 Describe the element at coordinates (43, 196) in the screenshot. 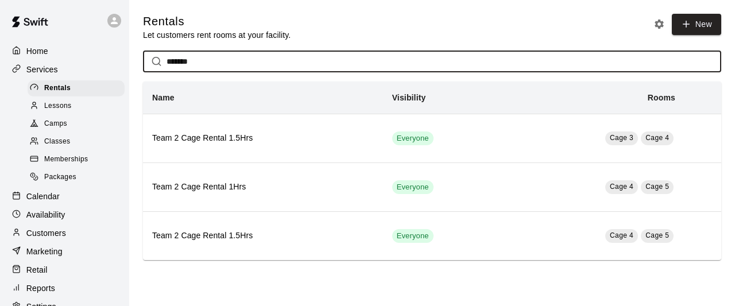

I see `p: Calendar` at that location.